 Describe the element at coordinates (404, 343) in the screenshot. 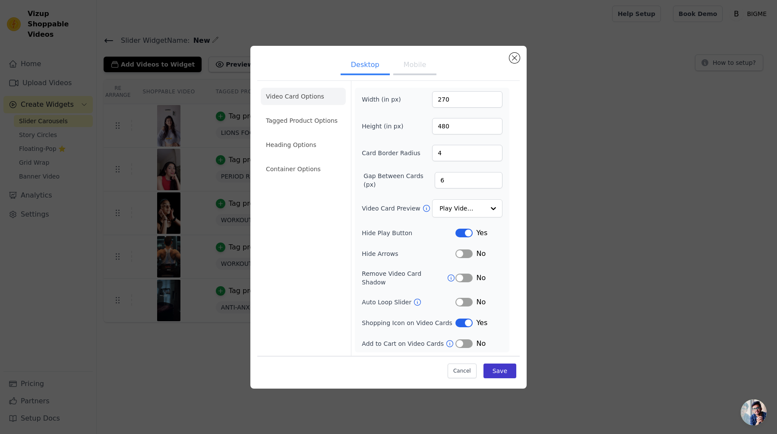

I see `label: Add to Cart on Video Cards` at that location.